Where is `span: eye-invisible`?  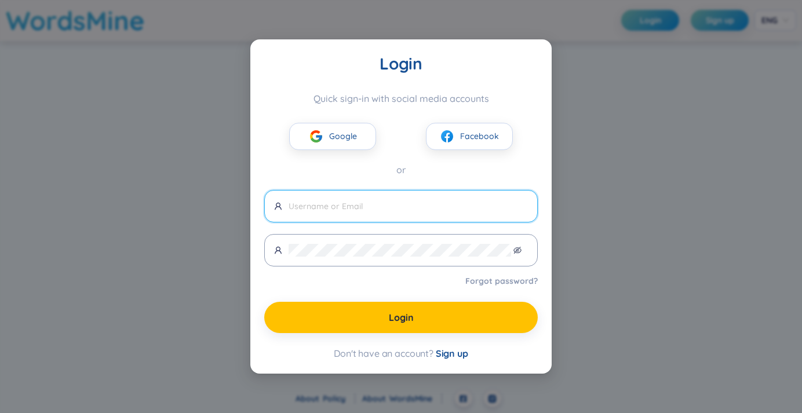 span: eye-invisible is located at coordinates (517, 250).